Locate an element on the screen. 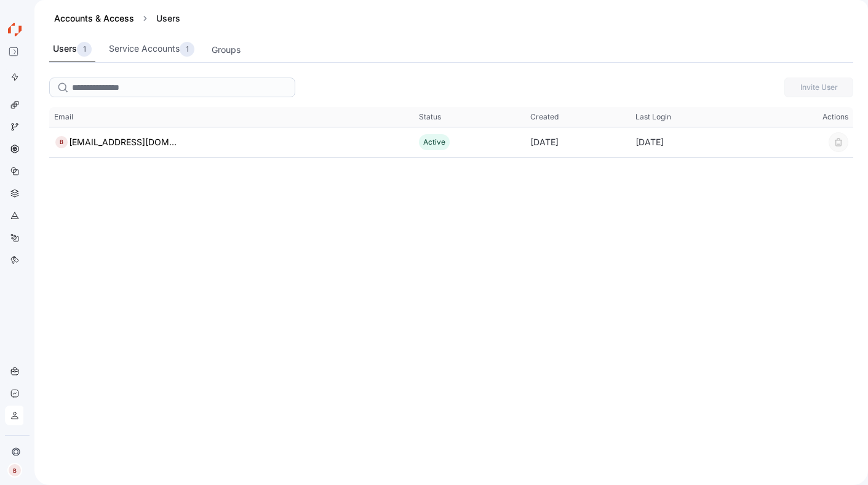 This screenshot has height=485, width=868. a: Accounts & Access is located at coordinates (94, 18).